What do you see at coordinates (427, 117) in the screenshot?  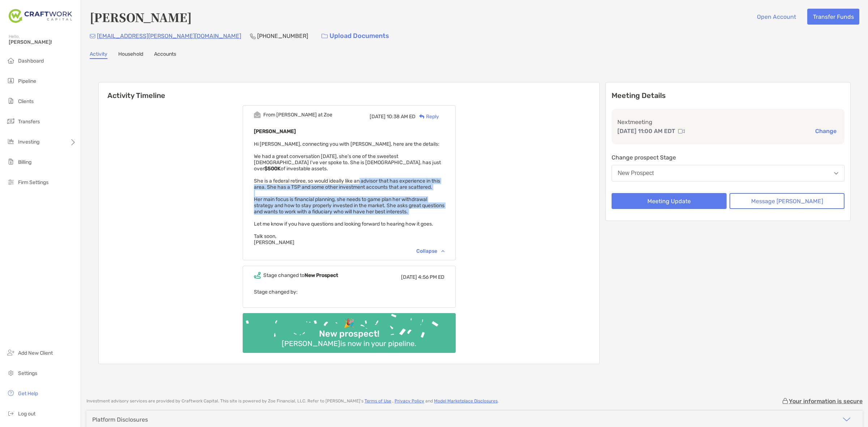 I see `div: Reply` at bounding box center [427, 117].